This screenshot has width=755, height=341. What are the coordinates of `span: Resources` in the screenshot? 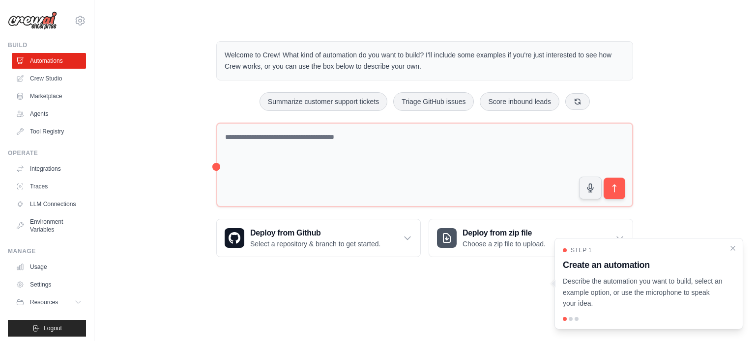 It's located at (44, 303).